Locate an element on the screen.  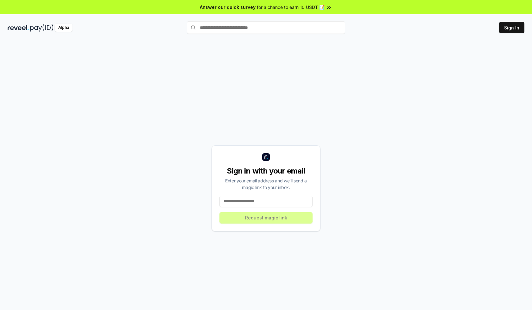
div: Alpha is located at coordinates (64, 28).